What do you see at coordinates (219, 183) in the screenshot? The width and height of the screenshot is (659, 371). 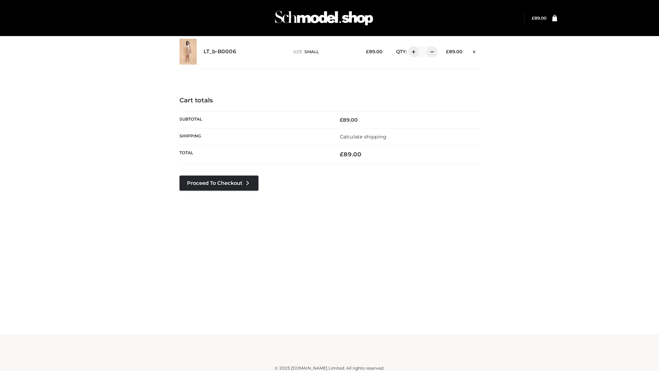 I see `a: Proceed to Checkout` at bounding box center [219, 183].